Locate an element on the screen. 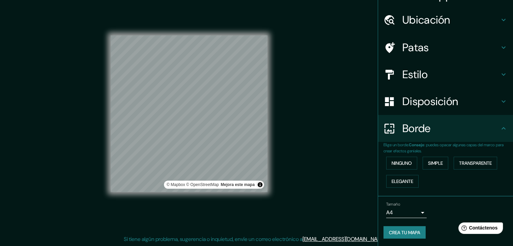 The height and width of the screenshot is (246, 513). font: Patas is located at coordinates (416, 48).